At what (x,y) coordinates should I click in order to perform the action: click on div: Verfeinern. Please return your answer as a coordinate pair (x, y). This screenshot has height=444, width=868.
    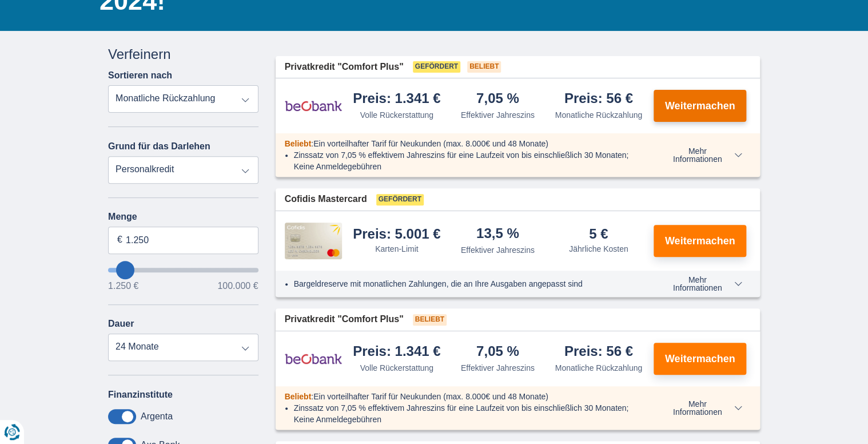
    Looking at the image, I should click on (183, 55).